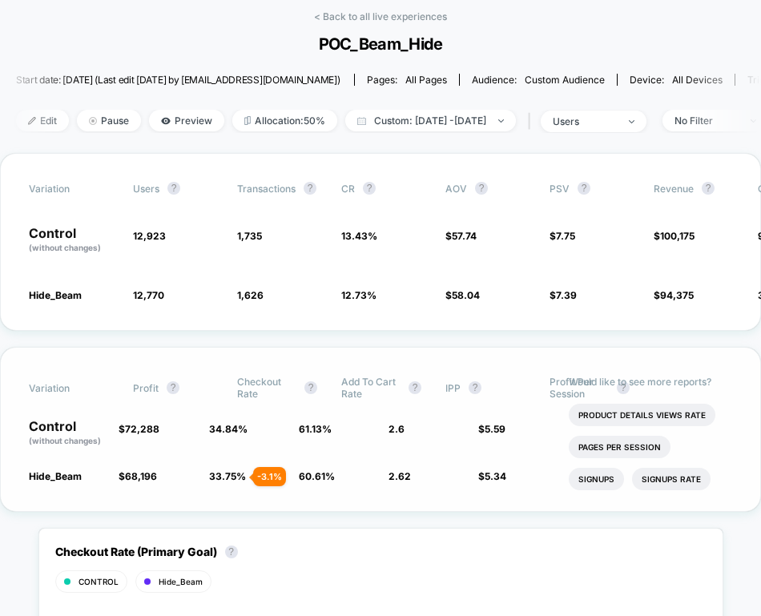  I want to click on span: 60.61 %, so click(317, 476).